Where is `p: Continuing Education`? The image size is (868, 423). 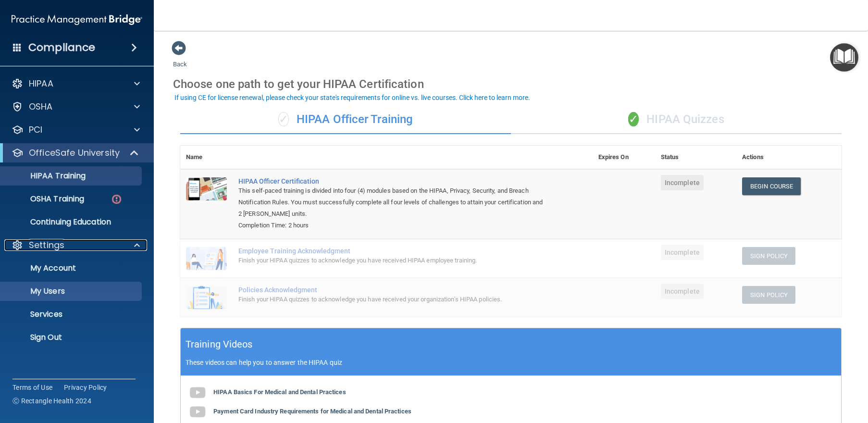 p: Continuing Education is located at coordinates (71, 221).